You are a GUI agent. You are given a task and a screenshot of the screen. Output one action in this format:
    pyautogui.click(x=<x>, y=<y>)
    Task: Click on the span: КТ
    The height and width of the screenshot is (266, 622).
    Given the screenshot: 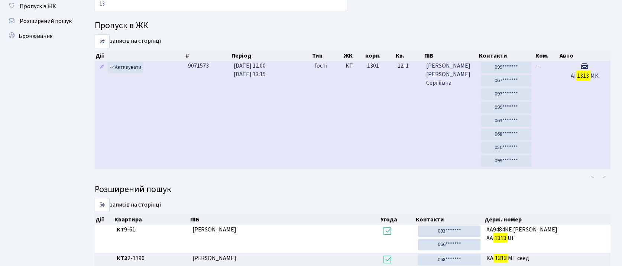 What is the action you would take?
    pyautogui.click(x=354, y=66)
    